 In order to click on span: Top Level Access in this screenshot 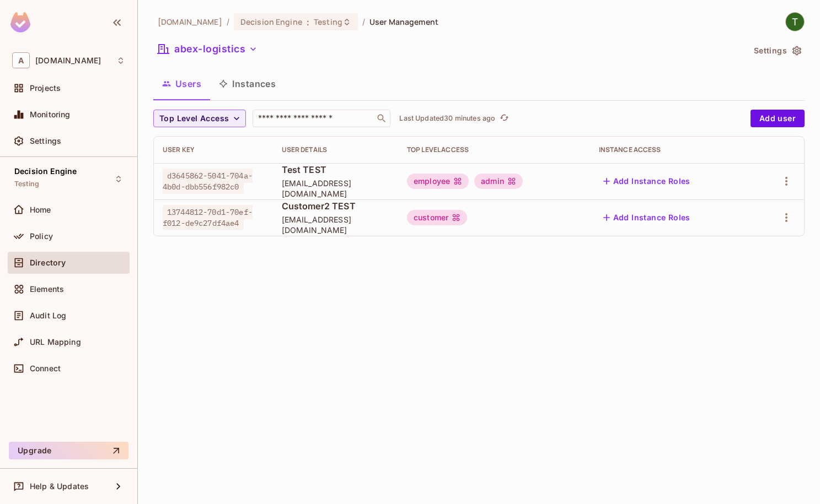, I will do `click(194, 118)`.